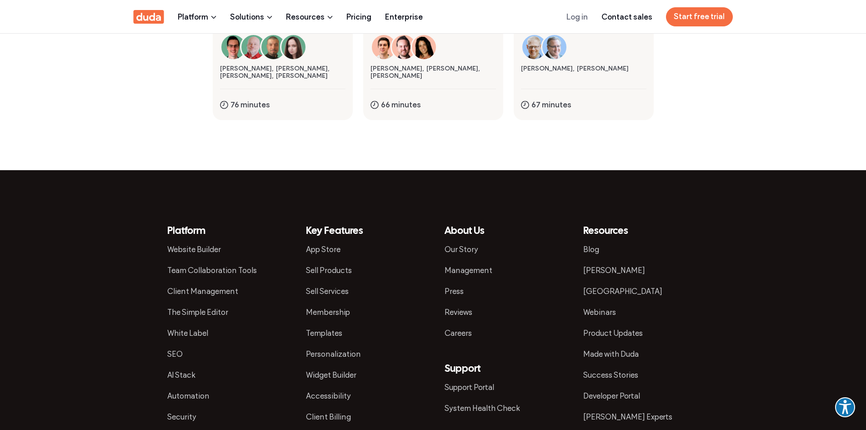 The width and height of the screenshot is (866, 430). I want to click on a: Careers, so click(458, 333).